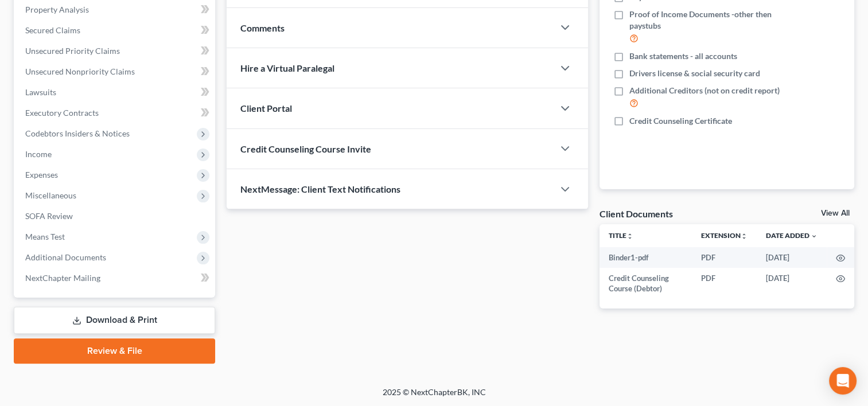  What do you see at coordinates (39, 153) in the screenshot?
I see `span: Income` at bounding box center [39, 153].